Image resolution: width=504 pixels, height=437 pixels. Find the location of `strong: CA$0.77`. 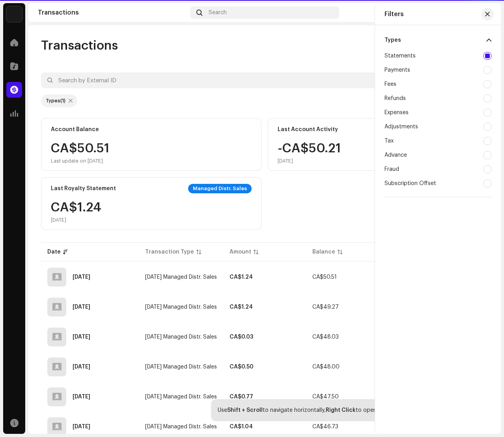

strong: CA$0.77 is located at coordinates (241, 397).